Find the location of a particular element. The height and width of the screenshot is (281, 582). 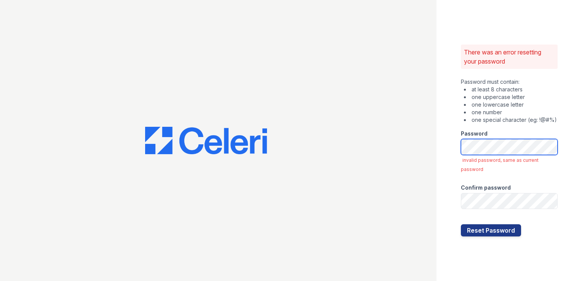

div: Password must contain: is located at coordinates (509, 101).